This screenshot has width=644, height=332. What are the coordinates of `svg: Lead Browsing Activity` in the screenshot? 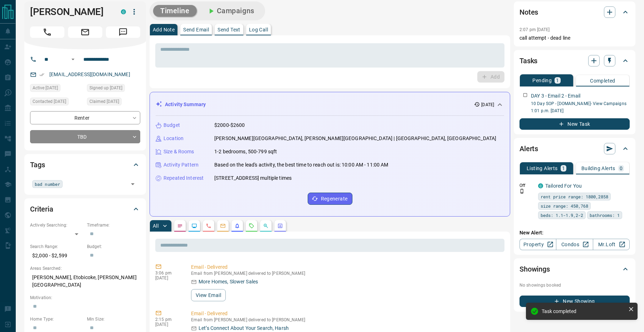 It's located at (194, 226).